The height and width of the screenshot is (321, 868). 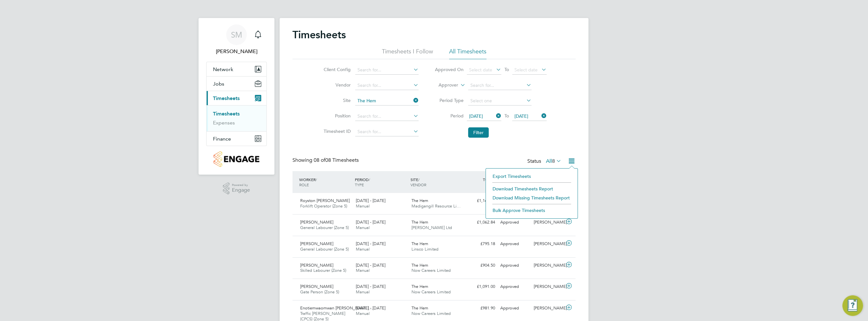 I want to click on span: TOTAL, so click(x=489, y=180).